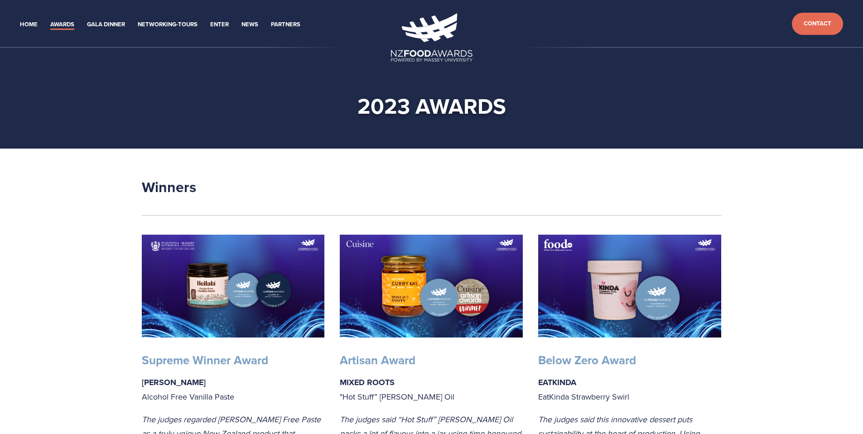  I want to click on a: Enter, so click(219, 24).